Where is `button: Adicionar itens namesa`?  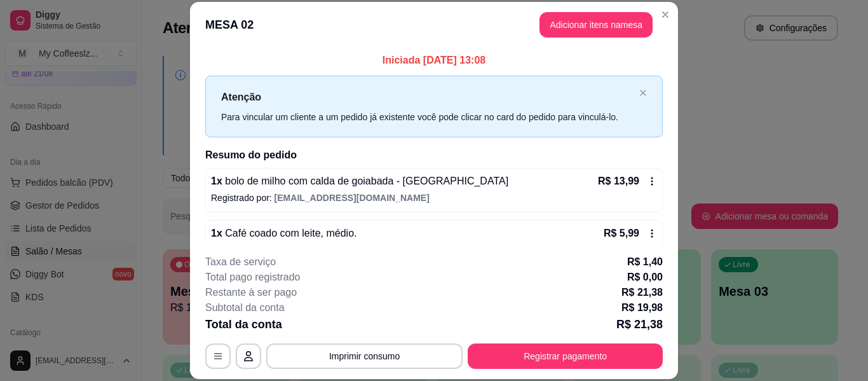
button: Adicionar itens namesa is located at coordinates (596, 25).